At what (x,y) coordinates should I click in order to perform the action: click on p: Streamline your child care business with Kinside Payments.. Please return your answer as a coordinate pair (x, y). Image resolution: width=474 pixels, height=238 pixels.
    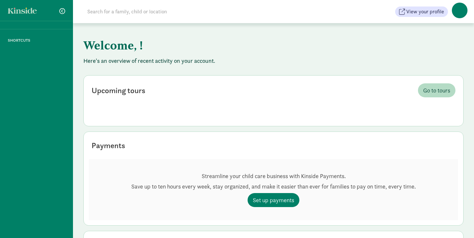
    Looking at the image, I should click on (273, 176).